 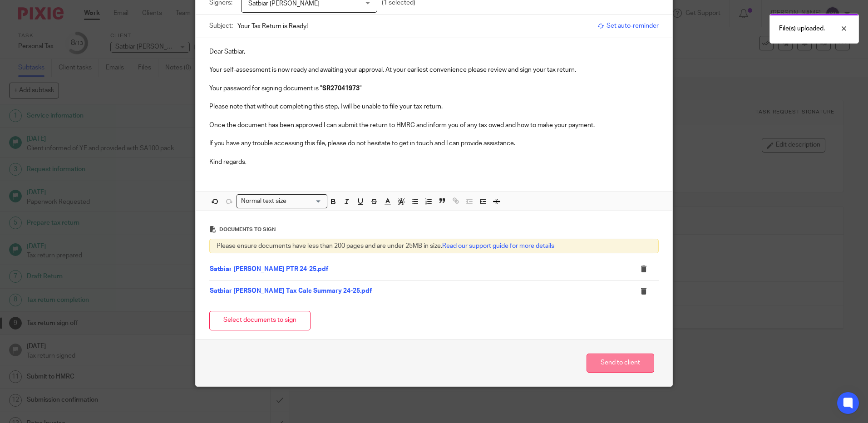 What do you see at coordinates (434, 246) in the screenshot?
I see `div: Please ensure documents have less than 200 pages and are under 25MB in size.` at bounding box center [434, 246].